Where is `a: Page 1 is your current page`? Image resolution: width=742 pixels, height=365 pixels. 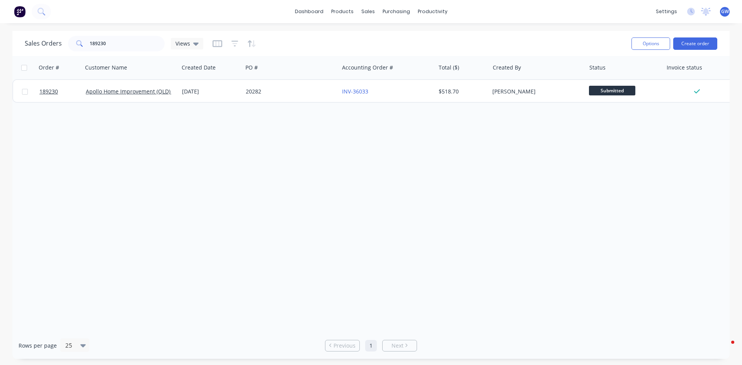
a: Page 1 is your current page is located at coordinates (371, 346).